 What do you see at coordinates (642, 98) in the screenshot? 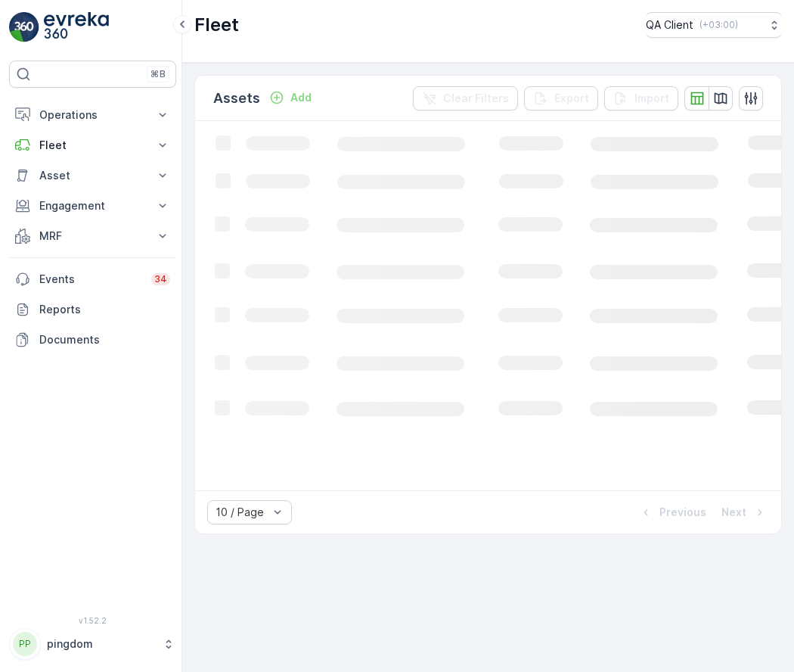
I see `button: Import` at bounding box center [642, 98].